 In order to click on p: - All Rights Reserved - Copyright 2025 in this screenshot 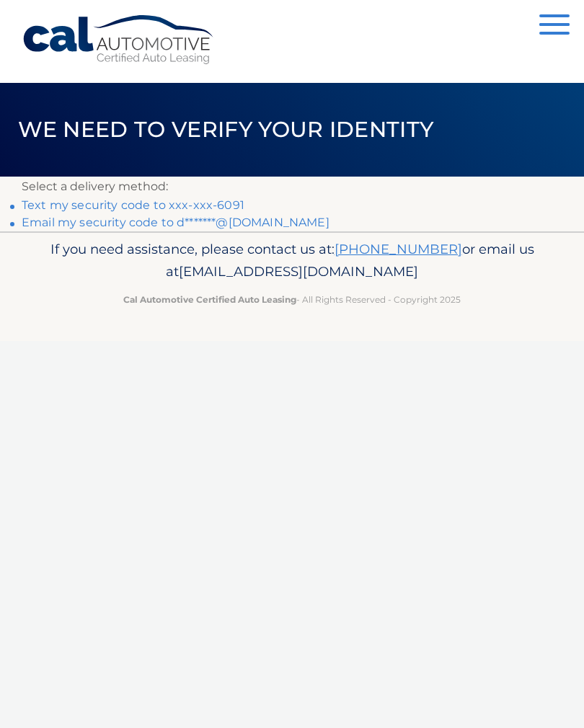, I will do `click(292, 299)`.